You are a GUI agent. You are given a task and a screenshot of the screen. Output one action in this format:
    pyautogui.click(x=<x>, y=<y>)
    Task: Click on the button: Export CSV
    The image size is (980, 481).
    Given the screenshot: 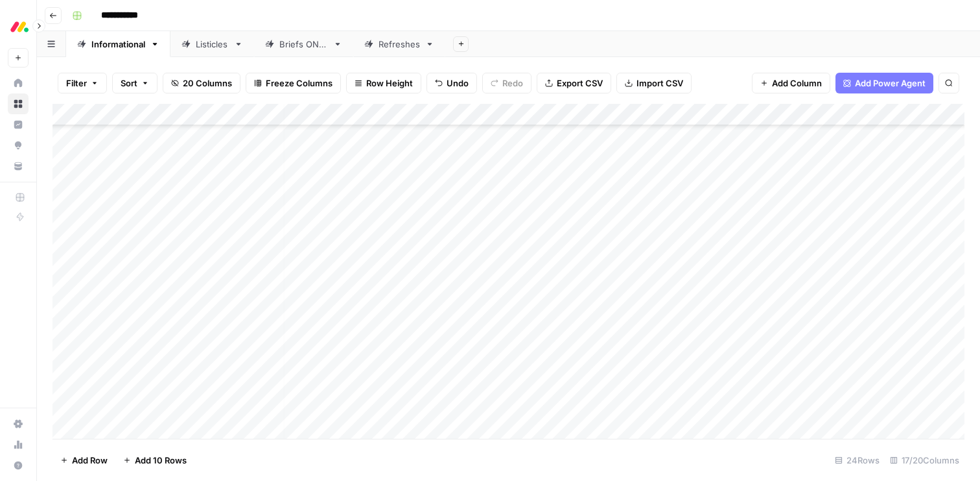 What is the action you would take?
    pyautogui.click(x=573, y=83)
    